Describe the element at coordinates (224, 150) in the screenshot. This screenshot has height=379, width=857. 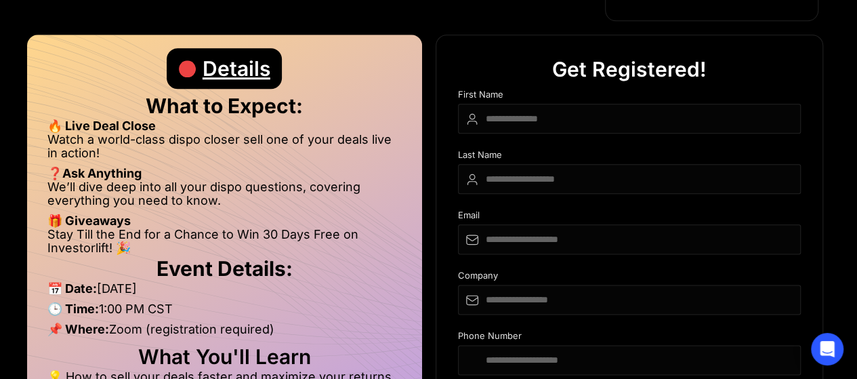
I see `li: Watch a world-class dispo closer sell one of your deals live in action!` at that location.